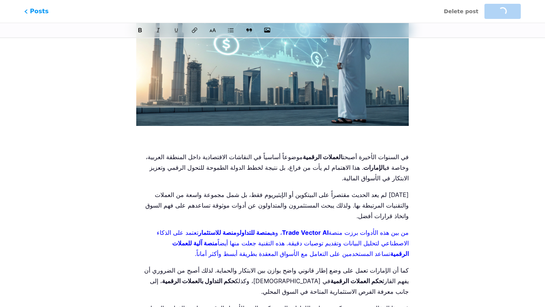  What do you see at coordinates (374, 168) in the screenshot?
I see `strong: الإمارات` at bounding box center [374, 168].